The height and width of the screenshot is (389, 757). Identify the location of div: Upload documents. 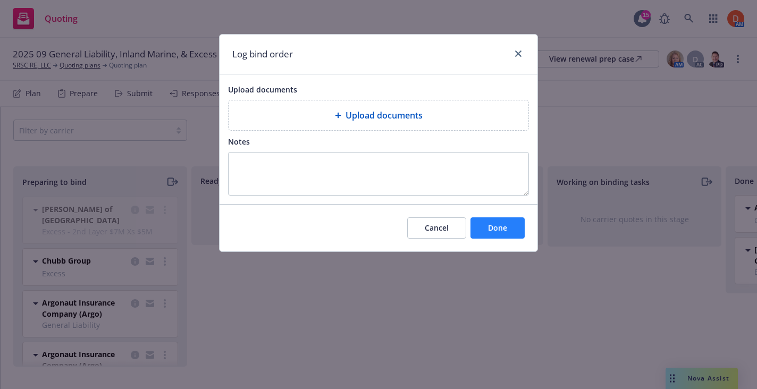
(378, 115).